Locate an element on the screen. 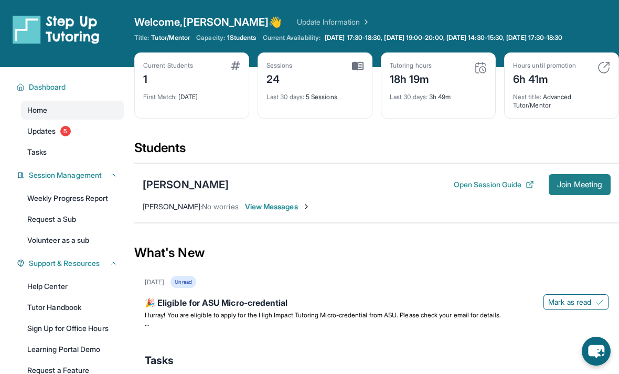  span: Session Management is located at coordinates (65, 175).